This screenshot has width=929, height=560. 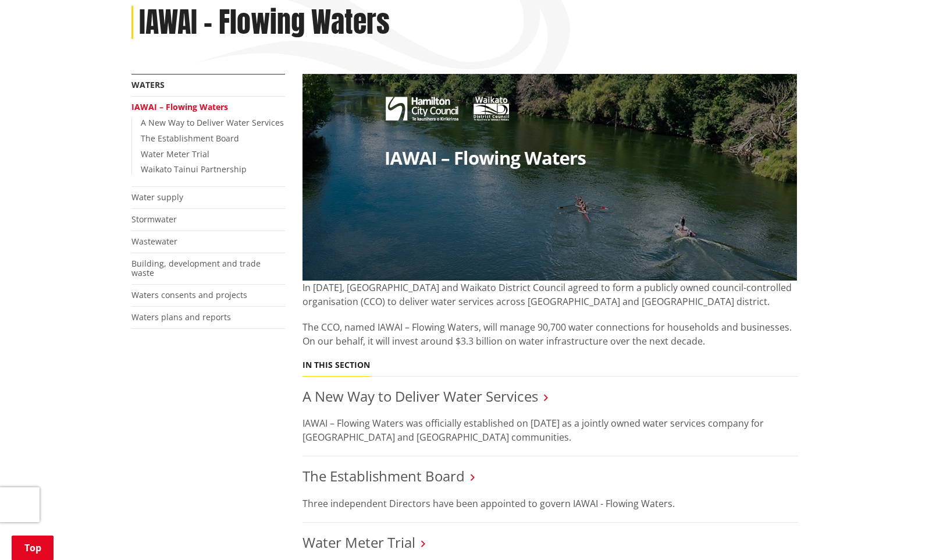 What do you see at coordinates (196, 269) in the screenshot?
I see `a: Building, development and trade waste` at bounding box center [196, 269].